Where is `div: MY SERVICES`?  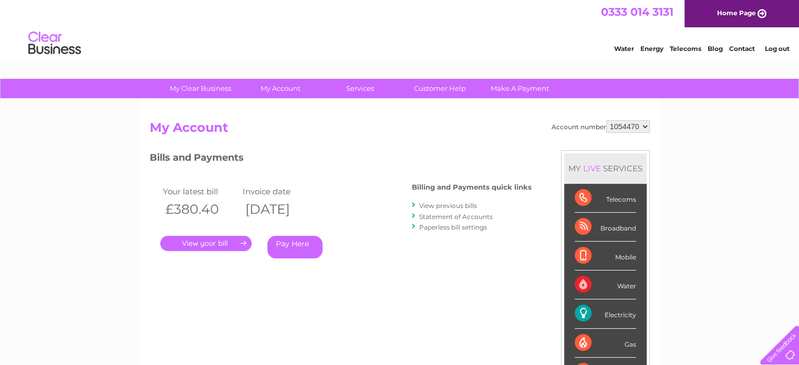
div: MY SERVICES is located at coordinates (605, 168).